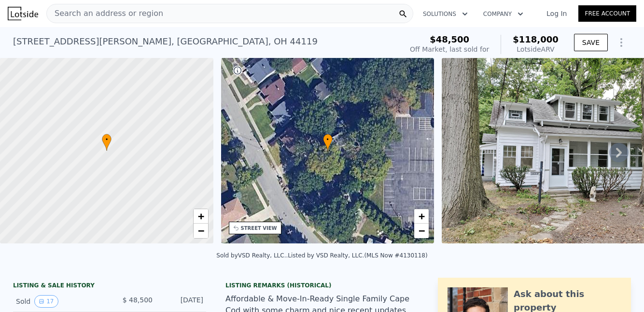  What do you see at coordinates (23, 14) in the screenshot?
I see `img: Lotside` at bounding box center [23, 14].